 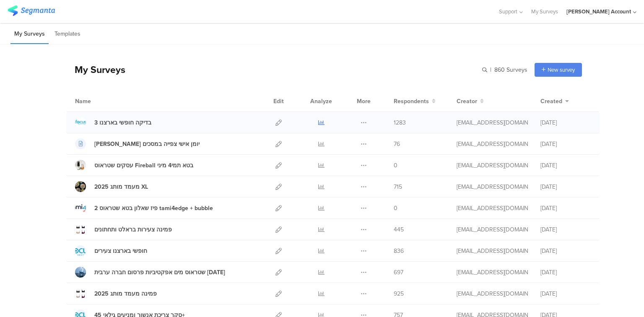 What do you see at coordinates (100, 101) in the screenshot?
I see `div: Name` at bounding box center [100, 101].